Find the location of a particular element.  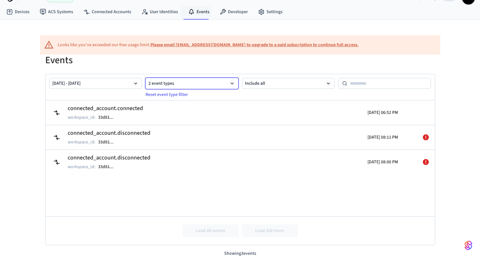

div: Looks like you've exceeded our free usage limit. is located at coordinates (208, 45).